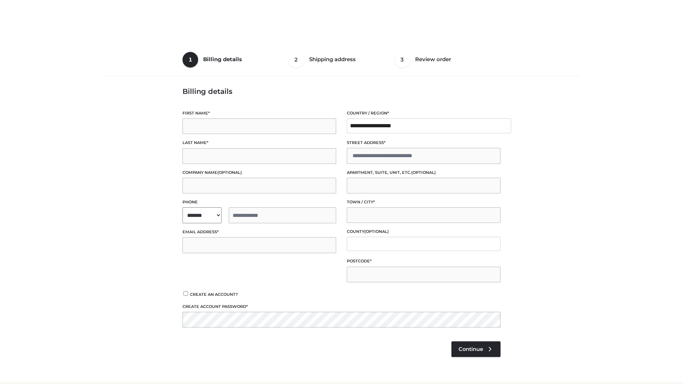  I want to click on span: Shipping address, so click(332, 59).